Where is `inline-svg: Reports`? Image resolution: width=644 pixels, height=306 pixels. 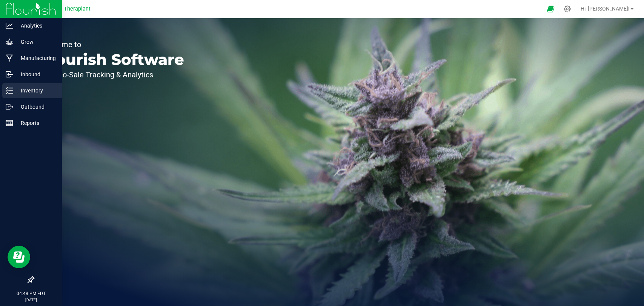
inline-svg: Reports is located at coordinates (9, 123).